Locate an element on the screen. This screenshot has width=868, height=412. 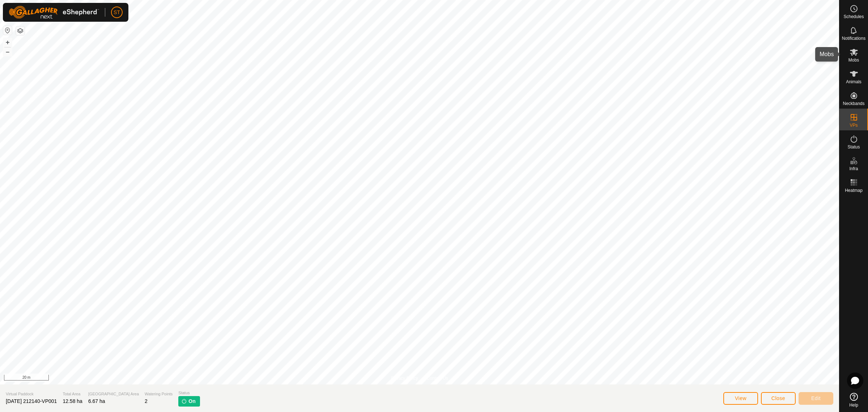
span: ST is located at coordinates (117, 12).